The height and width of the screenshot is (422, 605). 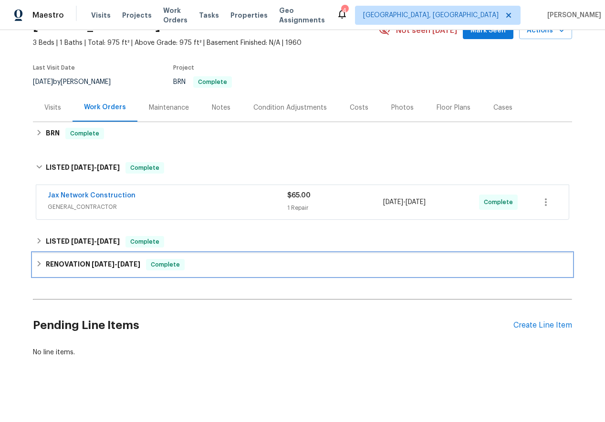 What do you see at coordinates (303, 353) in the screenshot?
I see `div: No line items.` at bounding box center [303, 353].